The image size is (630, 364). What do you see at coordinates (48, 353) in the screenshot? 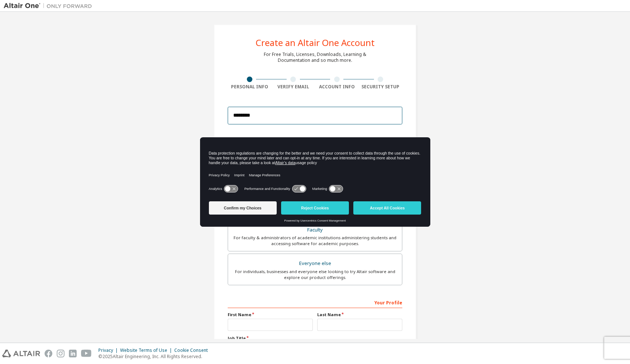
I see `img: facebook.svg` at bounding box center [48, 353].